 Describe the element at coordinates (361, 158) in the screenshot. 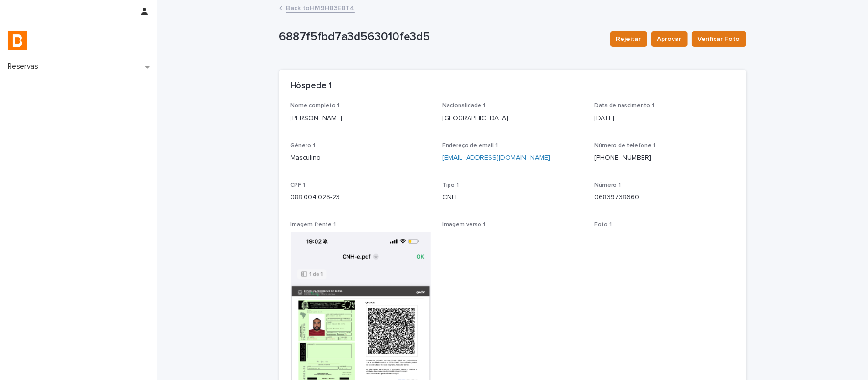

I see `p: Masculino` at that location.